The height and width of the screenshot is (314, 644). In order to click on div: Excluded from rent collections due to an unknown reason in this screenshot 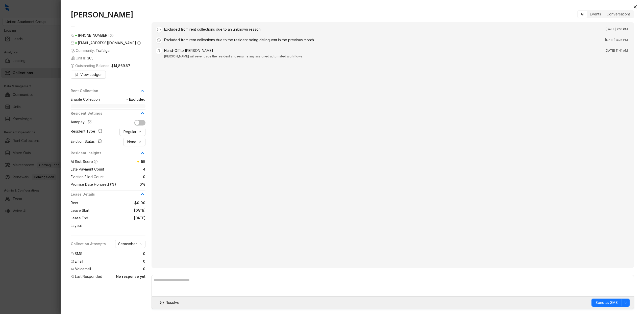, I will do `click(212, 29)`.